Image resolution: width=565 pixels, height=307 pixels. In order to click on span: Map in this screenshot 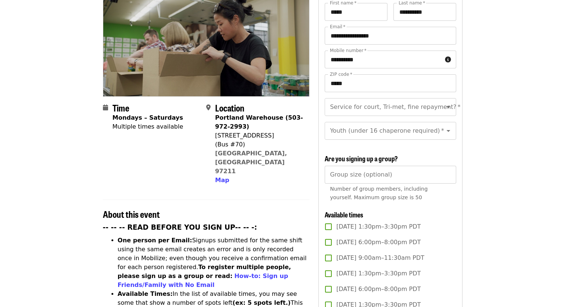, I will do `click(222, 180)`.